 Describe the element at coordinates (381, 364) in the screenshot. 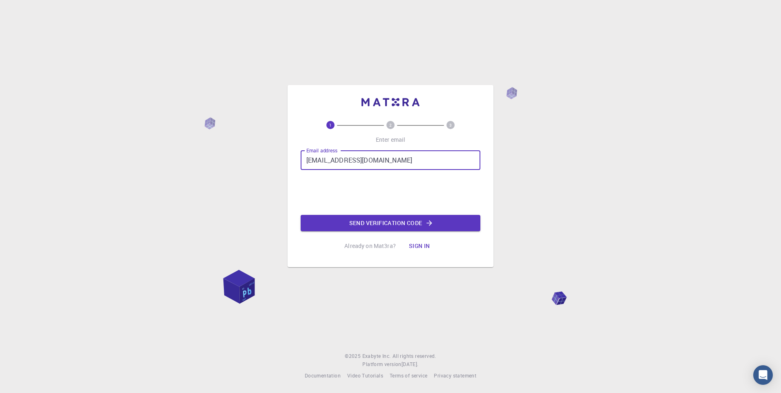

I see `span: Platform version` at that location.